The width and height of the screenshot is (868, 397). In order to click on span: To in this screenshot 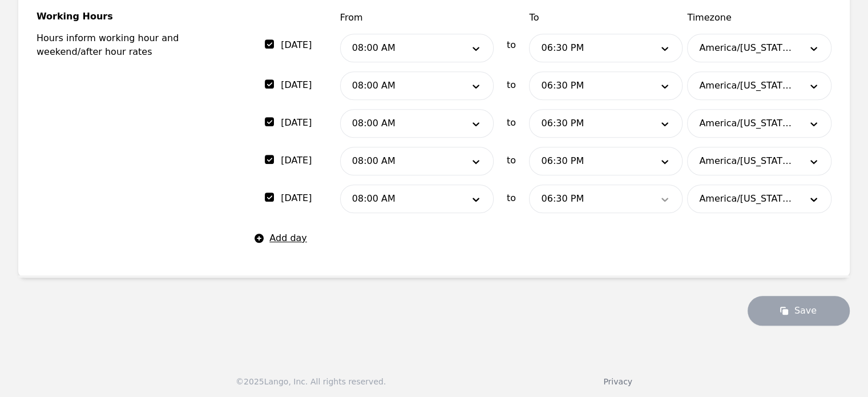, I will do `click(606, 18)`.